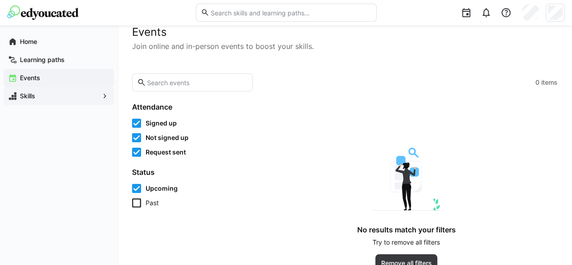  What do you see at coordinates (188, 172) in the screenshot?
I see `h4: Status` at bounding box center [188, 172].